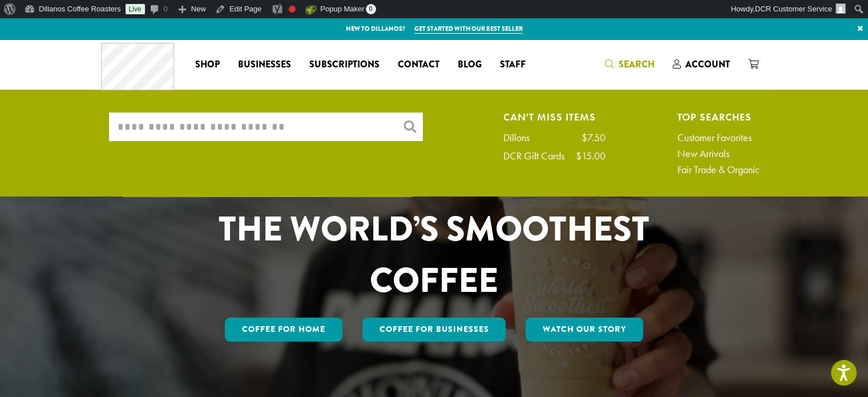 The image size is (868, 397). I want to click on a: Shop, so click(207, 65).